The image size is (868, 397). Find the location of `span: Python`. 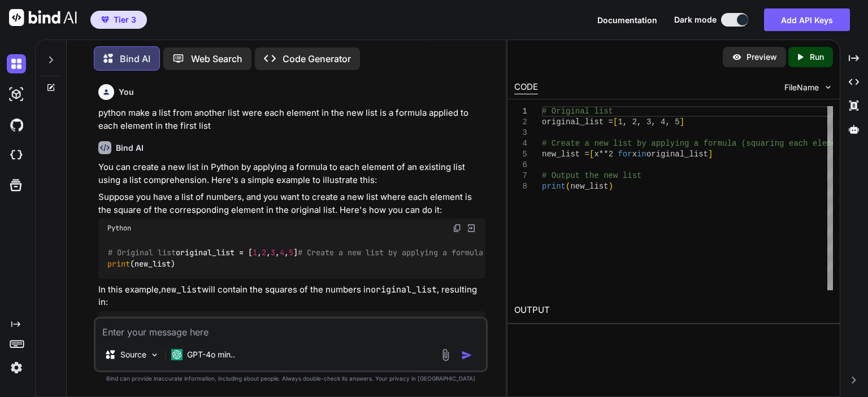

span: Python is located at coordinates (119, 228).